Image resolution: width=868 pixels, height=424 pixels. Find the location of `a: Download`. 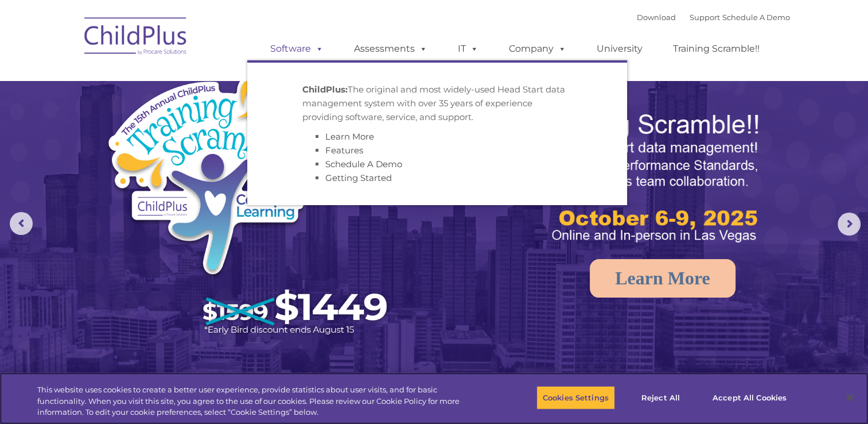

a: Download is located at coordinates (657, 17).